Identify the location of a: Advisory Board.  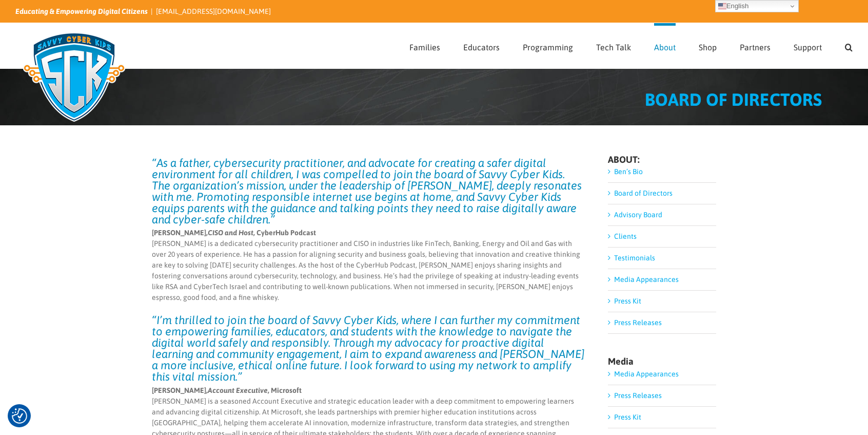
(638, 215).